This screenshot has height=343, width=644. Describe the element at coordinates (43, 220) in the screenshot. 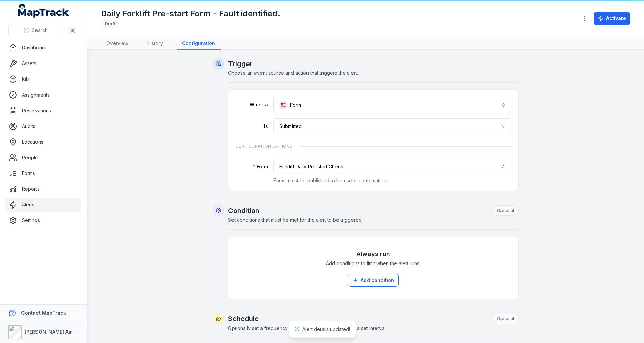

I see `a: Settings` at that location.